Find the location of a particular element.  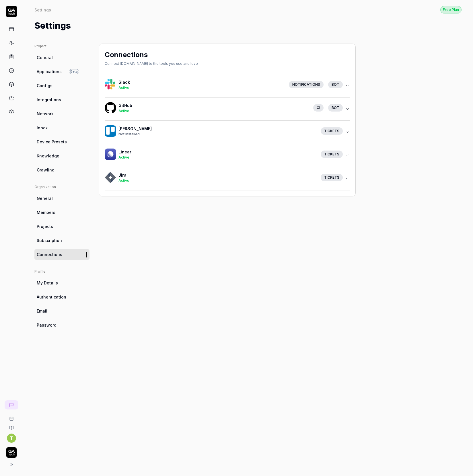

a: Password is located at coordinates (62, 325).